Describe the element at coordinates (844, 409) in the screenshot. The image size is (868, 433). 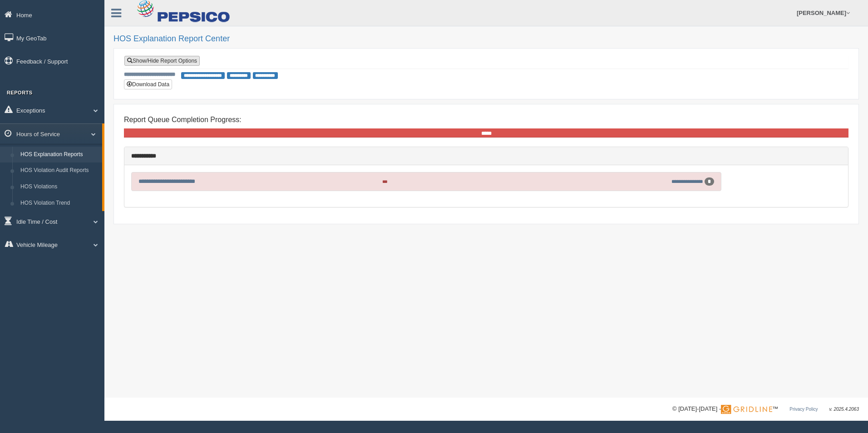
I see `span: v. 2025.4.2063` at that location.